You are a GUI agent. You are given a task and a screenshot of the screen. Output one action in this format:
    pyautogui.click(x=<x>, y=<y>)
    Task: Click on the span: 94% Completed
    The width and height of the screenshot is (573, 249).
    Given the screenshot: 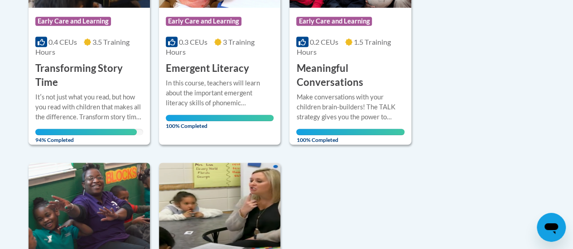 What is the action you would take?
    pyautogui.click(x=86, y=136)
    